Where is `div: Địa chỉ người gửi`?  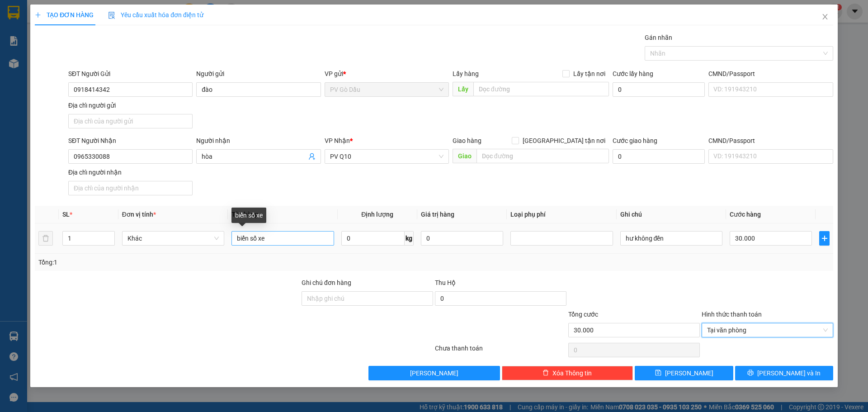 div: Địa chỉ người gửi is located at coordinates (130, 105).